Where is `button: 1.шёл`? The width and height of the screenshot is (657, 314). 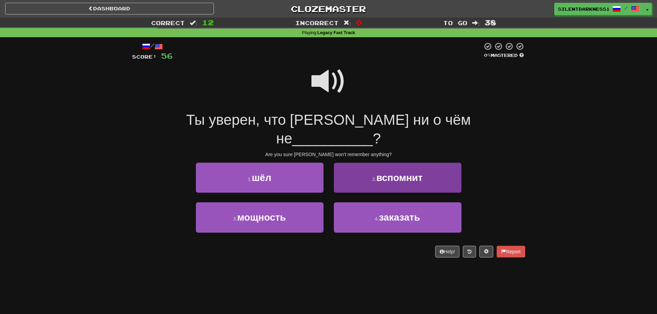
button: 1.шёл is located at coordinates (260, 178).